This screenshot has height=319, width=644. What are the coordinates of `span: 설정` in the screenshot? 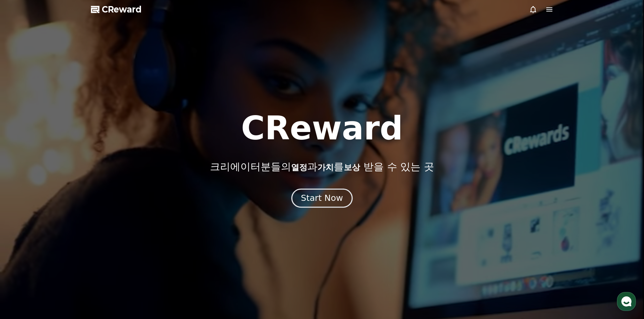 It's located at (109, 227).